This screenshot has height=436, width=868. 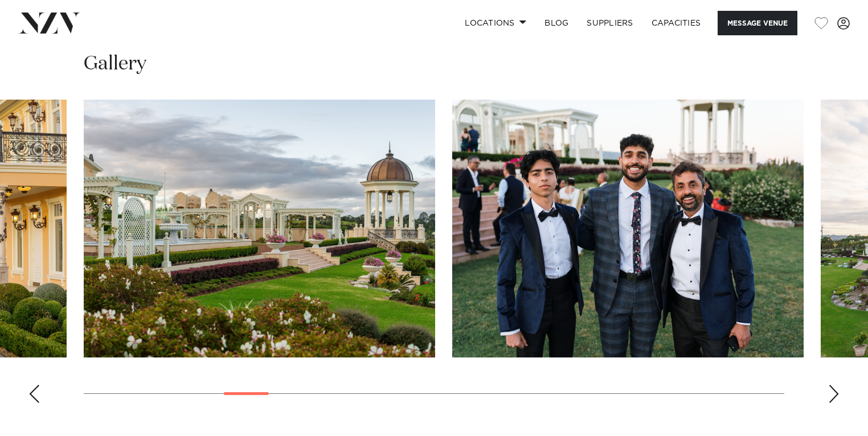 What do you see at coordinates (757, 23) in the screenshot?
I see `button: Message Venue` at bounding box center [757, 23].